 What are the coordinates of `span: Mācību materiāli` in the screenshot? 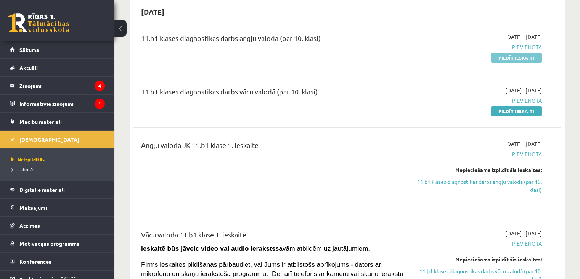 It's located at (40, 121).